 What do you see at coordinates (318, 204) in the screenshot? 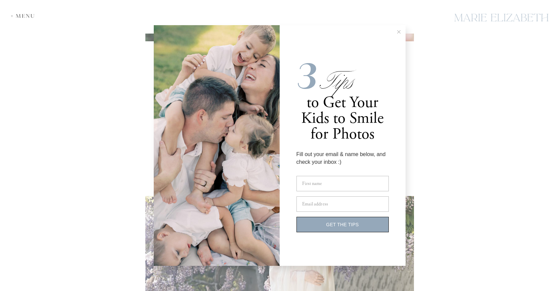
I see `span: ail address` at bounding box center [318, 204].